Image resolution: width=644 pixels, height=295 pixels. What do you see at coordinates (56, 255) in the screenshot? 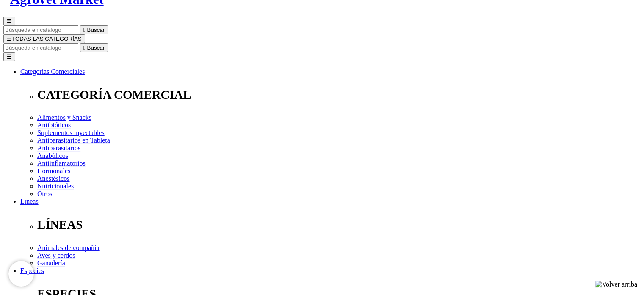
I see `span: Aves y cerdos` at bounding box center [56, 255].